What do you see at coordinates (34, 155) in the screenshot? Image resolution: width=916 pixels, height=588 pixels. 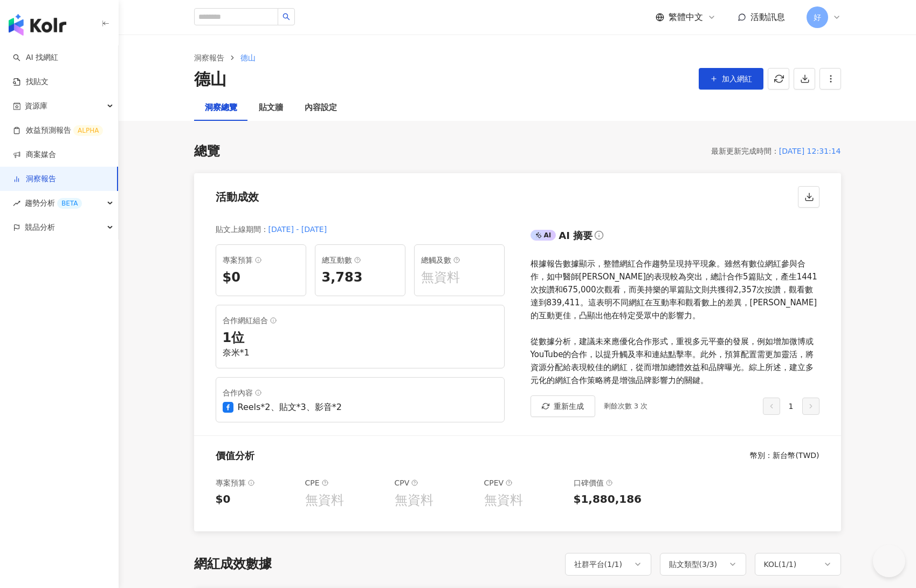 I see `a: 商案媒合` at bounding box center [34, 155].